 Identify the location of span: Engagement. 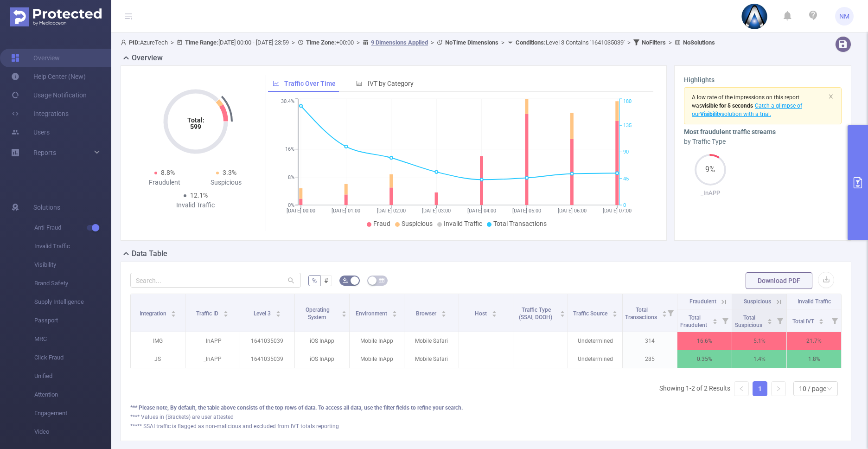
(73, 413).